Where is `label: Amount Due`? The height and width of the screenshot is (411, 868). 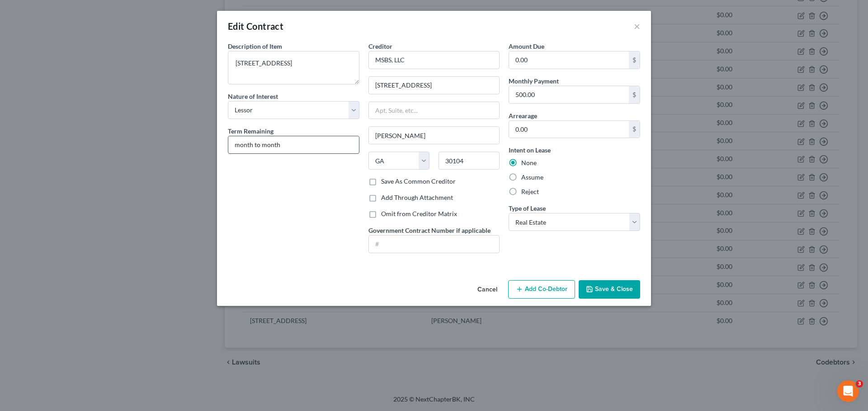 label: Amount Due is located at coordinates (526, 46).